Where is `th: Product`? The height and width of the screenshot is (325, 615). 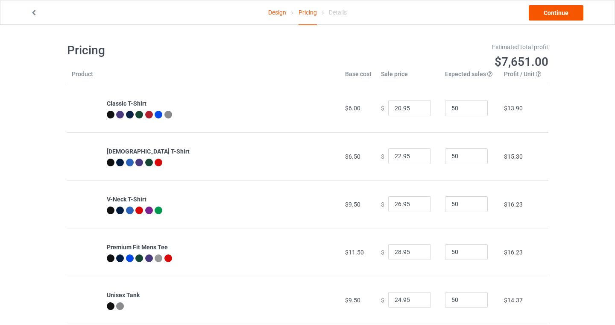
th: Product is located at coordinates (85, 77).